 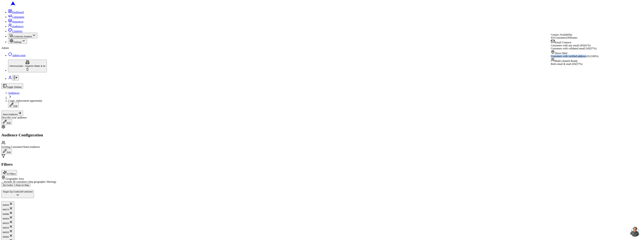 I want to click on div: 84015, so click(x=8, y=227).